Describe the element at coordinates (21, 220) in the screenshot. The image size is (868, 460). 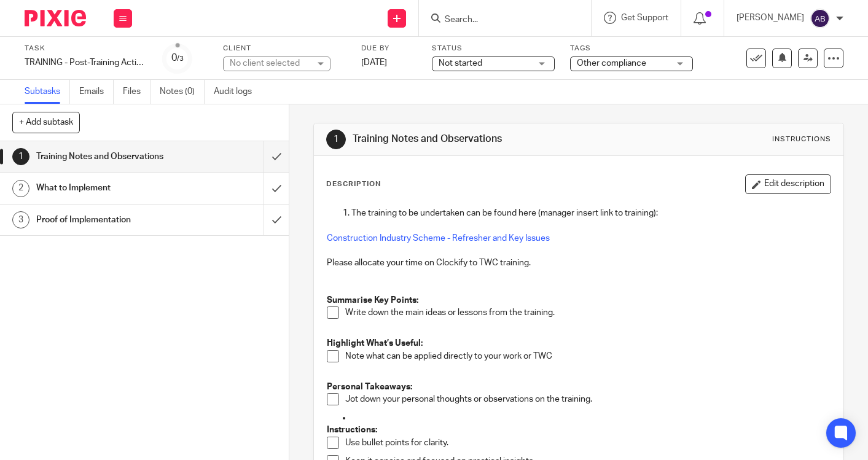
I see `div: 3` at that location.